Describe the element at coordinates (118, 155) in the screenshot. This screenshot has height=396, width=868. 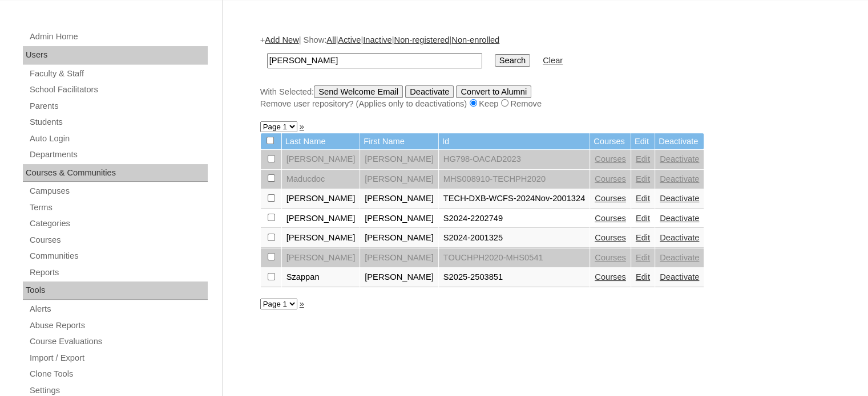
I see `a: Departments` at that location.